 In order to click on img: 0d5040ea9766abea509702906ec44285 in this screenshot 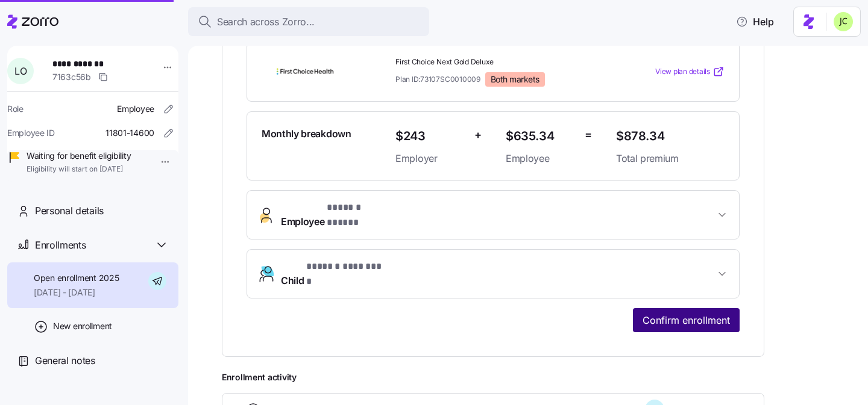, I will do `click(843, 21)`.